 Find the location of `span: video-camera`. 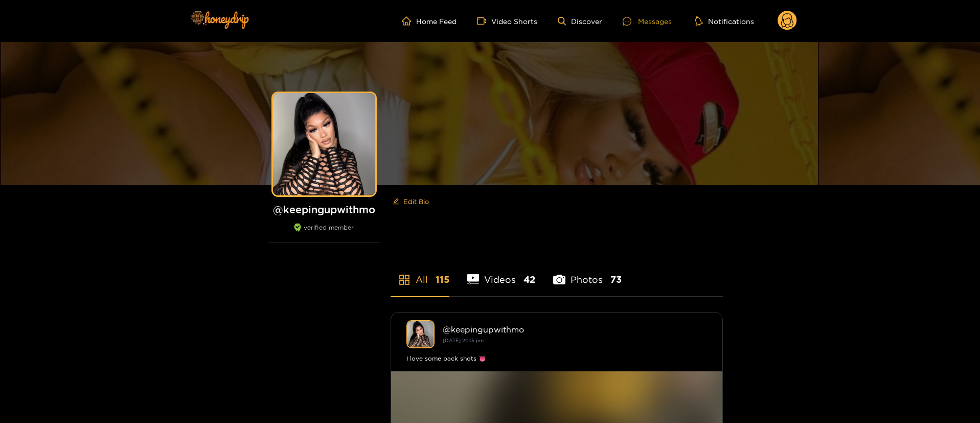

span: video-camera is located at coordinates (484, 21).